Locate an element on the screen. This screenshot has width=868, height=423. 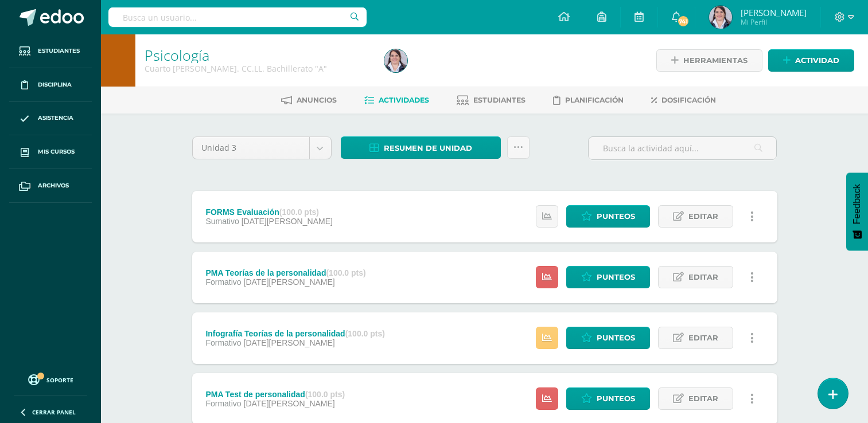
span: Herramientas is located at coordinates (716, 60).